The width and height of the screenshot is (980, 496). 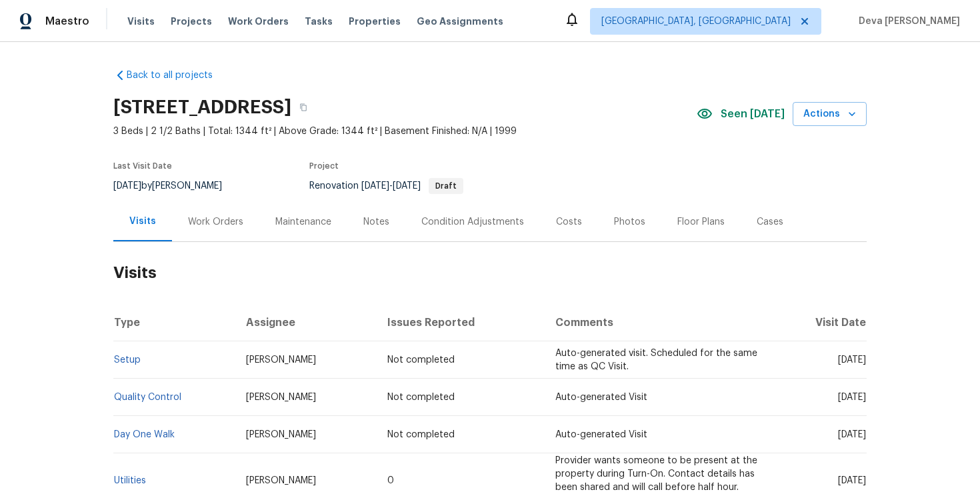 What do you see at coordinates (446, 186) in the screenshot?
I see `span: Draft` at bounding box center [446, 186].